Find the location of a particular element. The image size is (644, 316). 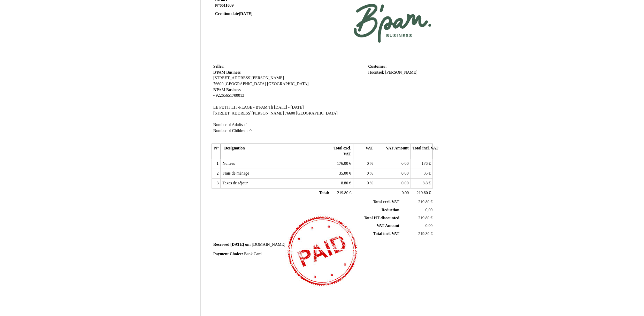

strong: N° is located at coordinates (256, 6).